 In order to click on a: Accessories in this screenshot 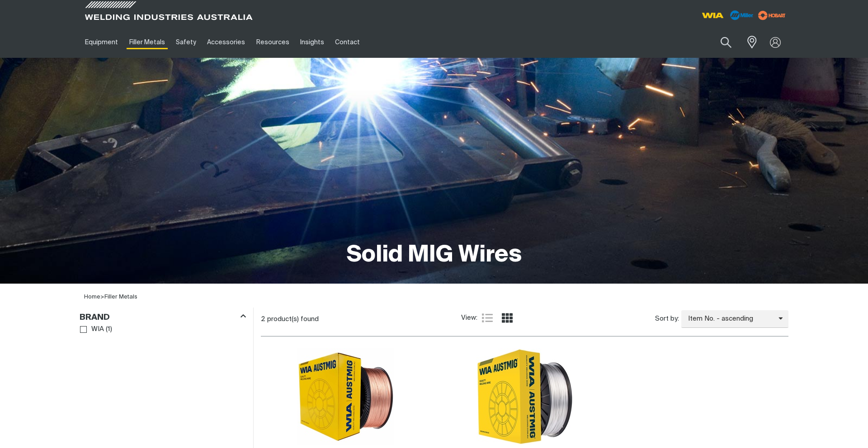, I will do `click(226, 42)`.